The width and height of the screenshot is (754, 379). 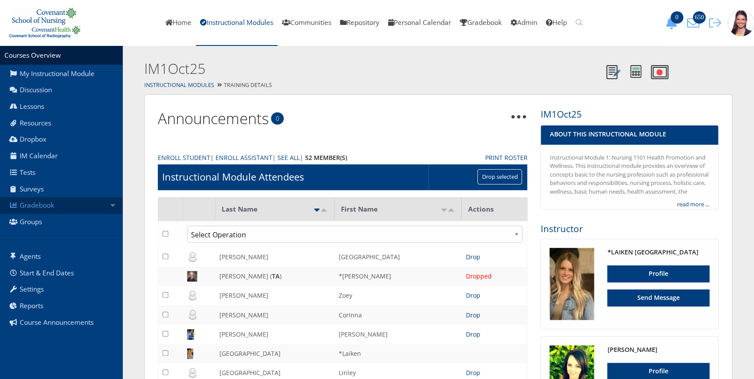 I want to click on button: 0, so click(x=673, y=23).